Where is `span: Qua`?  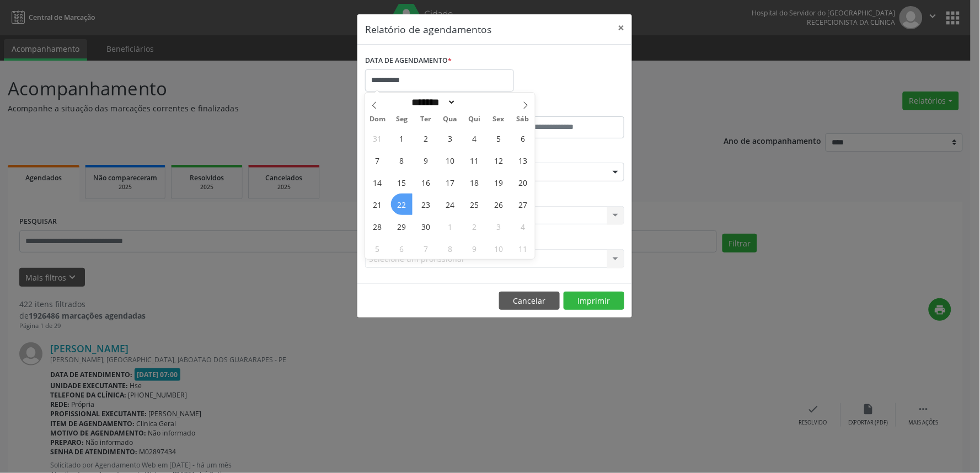 span: Qua is located at coordinates (450, 119).